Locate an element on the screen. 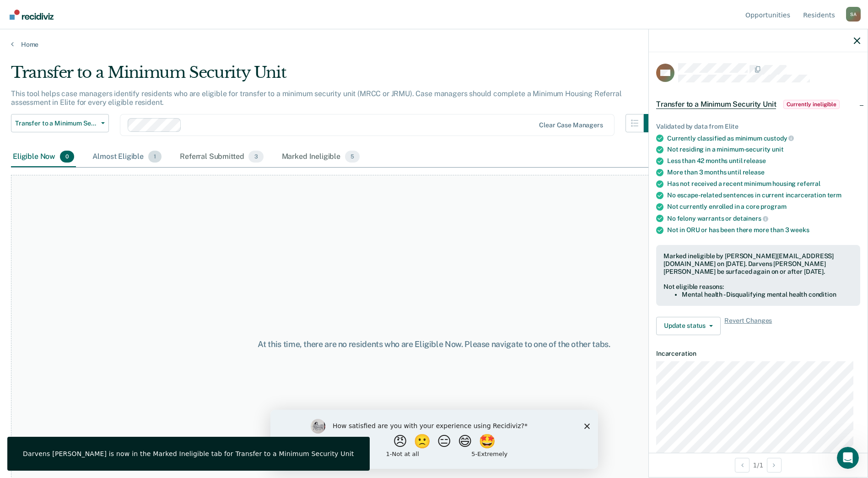 The width and height of the screenshot is (868, 478). button: Profile dropdown button is located at coordinates (853, 14).